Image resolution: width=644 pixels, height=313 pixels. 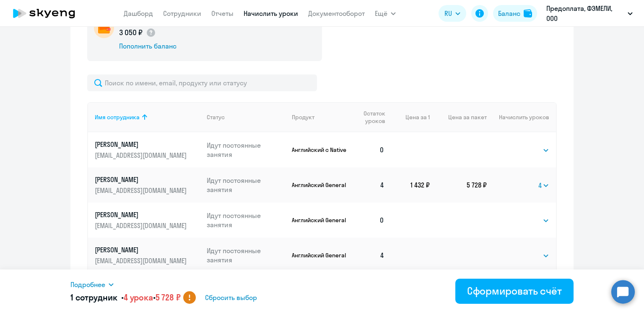 I want to click on a: Отчеты, so click(x=222, y=13).